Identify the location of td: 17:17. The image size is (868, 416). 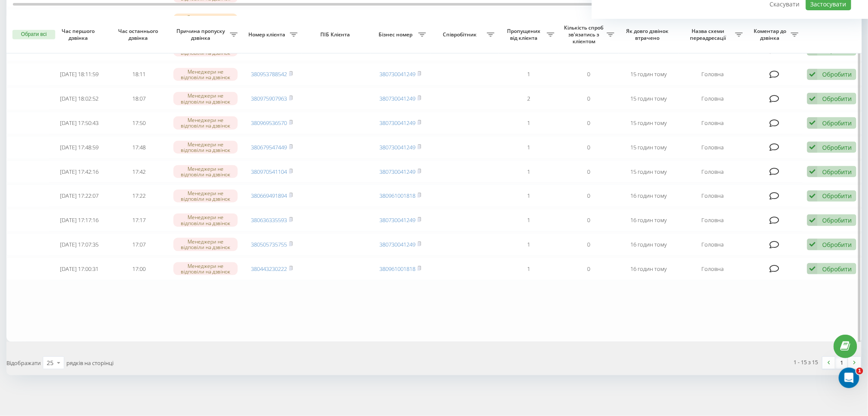
(139, 220).